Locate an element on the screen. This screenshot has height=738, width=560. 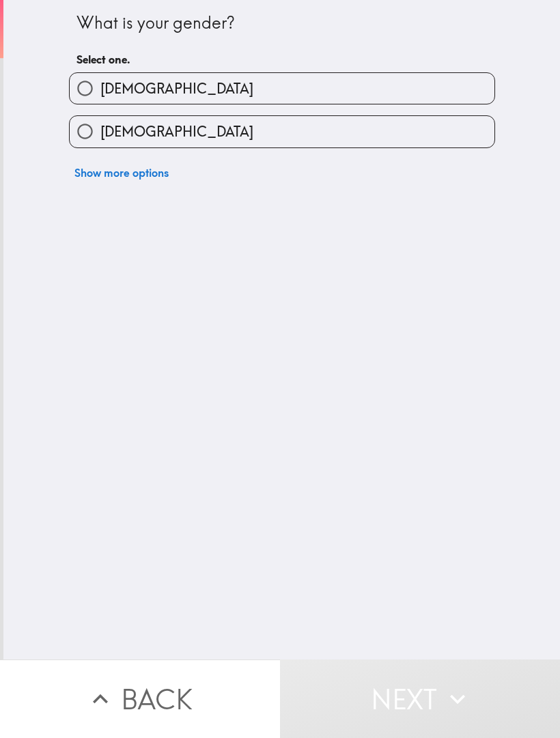
h6: Select one. is located at coordinates (282, 60).